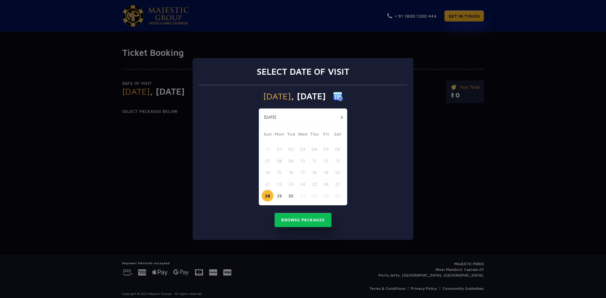 The image size is (606, 298). Describe the element at coordinates (337, 184) in the screenshot. I see `button: 27` at that location.